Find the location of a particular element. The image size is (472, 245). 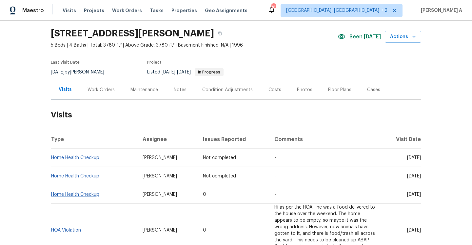

span: Geo Assignments is located at coordinates (226, 10).